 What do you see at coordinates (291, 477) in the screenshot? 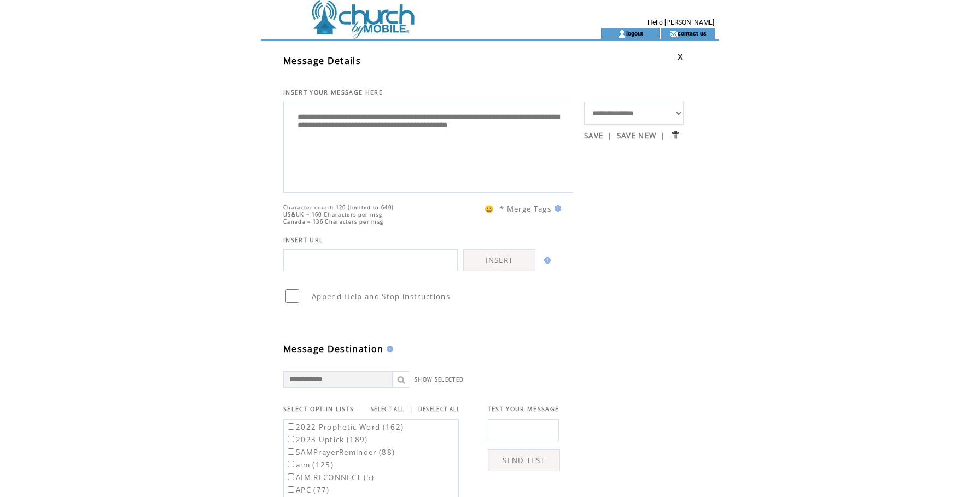
I see `input: AIM RECONNECT (5)` at bounding box center [291, 477].